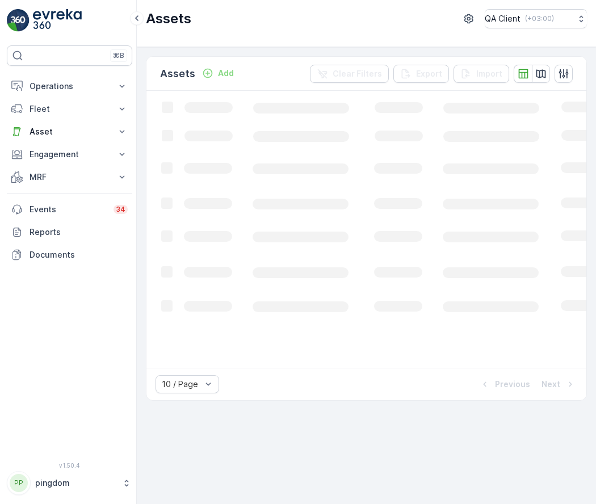  What do you see at coordinates (218, 73) in the screenshot?
I see `button: Add` at bounding box center [218, 73].